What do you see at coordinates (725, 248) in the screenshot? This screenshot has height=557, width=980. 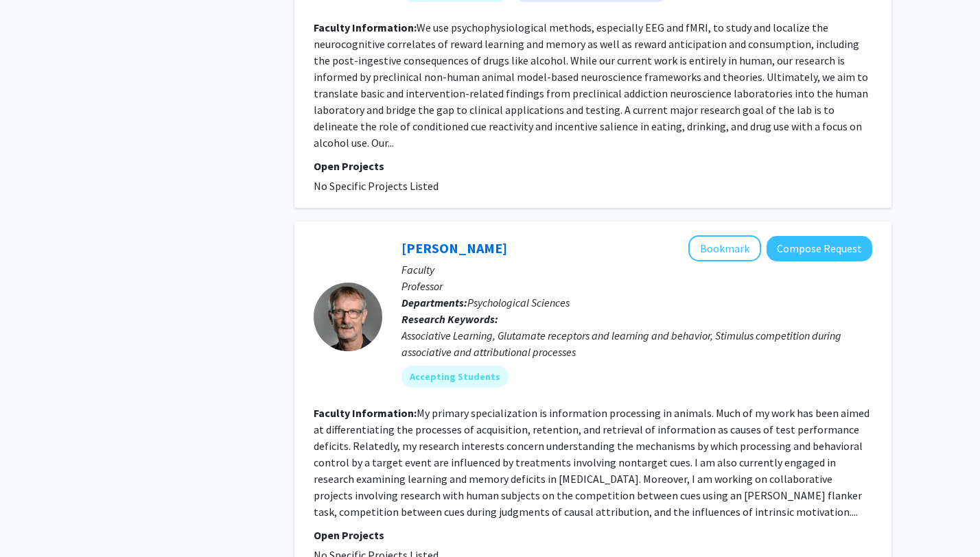 I see `button: Add Todd Schachtman to Bookmarks` at bounding box center [725, 248].